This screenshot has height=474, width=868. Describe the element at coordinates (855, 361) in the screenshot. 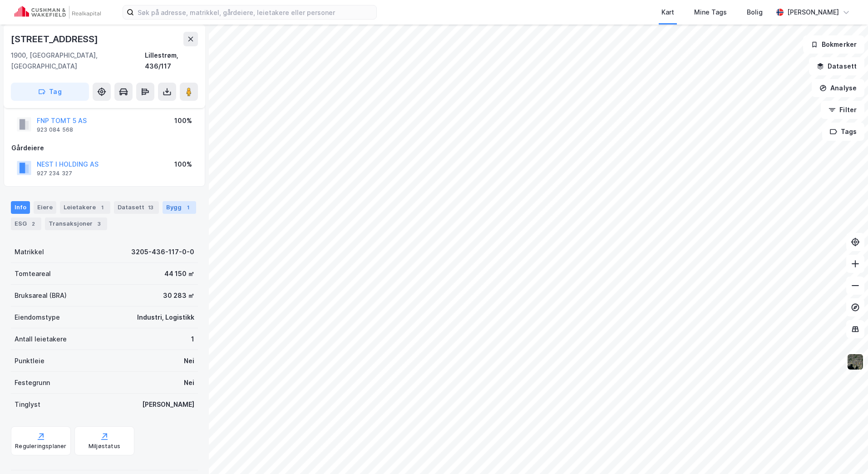

I see `img: 9k=` at that location.